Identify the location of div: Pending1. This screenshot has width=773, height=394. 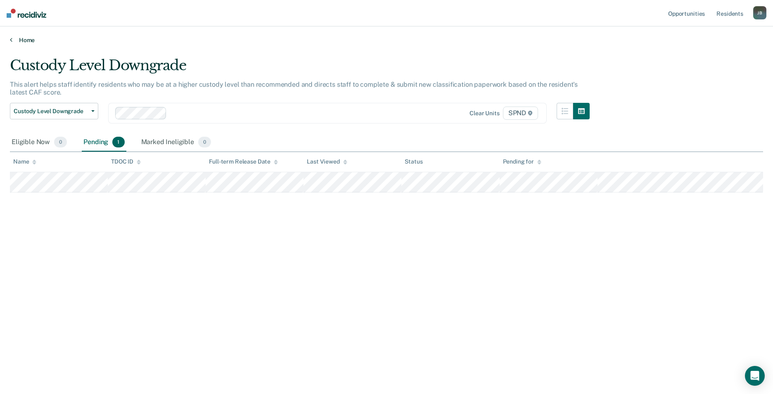
(104, 143).